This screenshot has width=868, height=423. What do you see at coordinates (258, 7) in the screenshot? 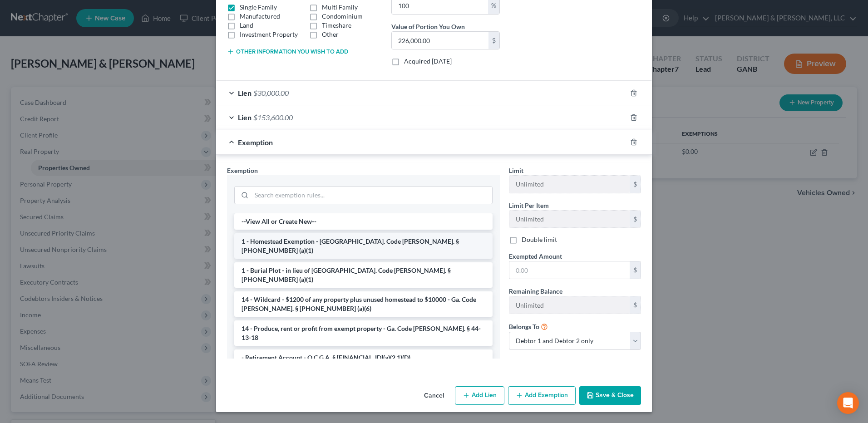
I see `label: Single Family` at bounding box center [258, 7].